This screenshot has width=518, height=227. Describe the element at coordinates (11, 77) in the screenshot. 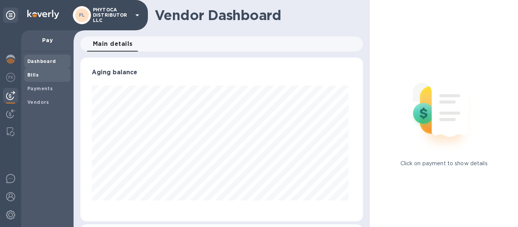

I see `img: Foreign exchange` at that location.